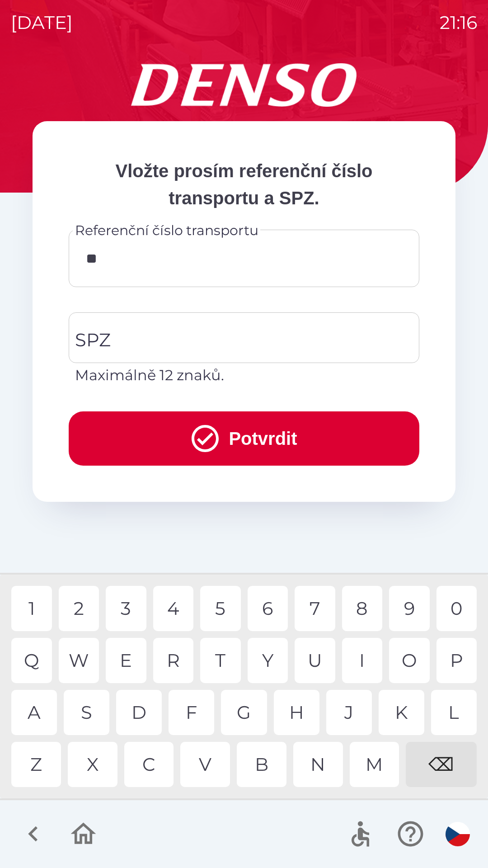  Describe the element at coordinates (244, 85) in the screenshot. I see `img: Logo` at that location.